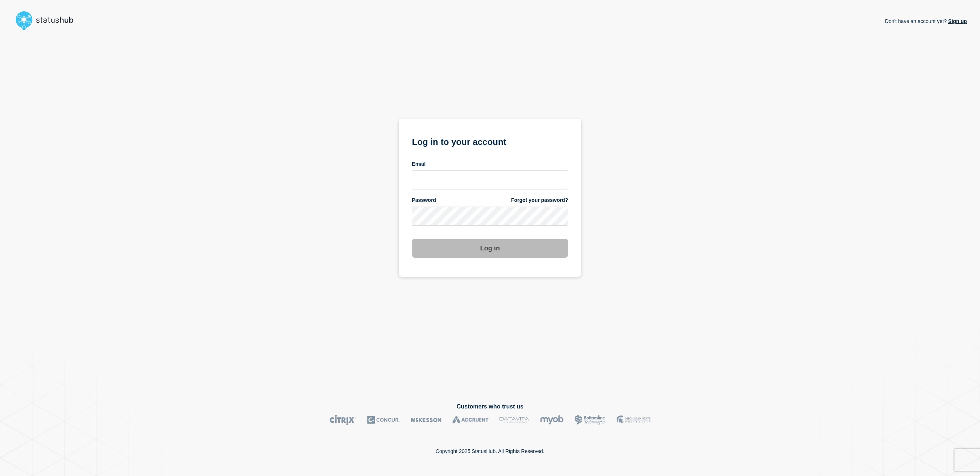 This screenshot has height=476, width=980. I want to click on span: Password, so click(424, 200).